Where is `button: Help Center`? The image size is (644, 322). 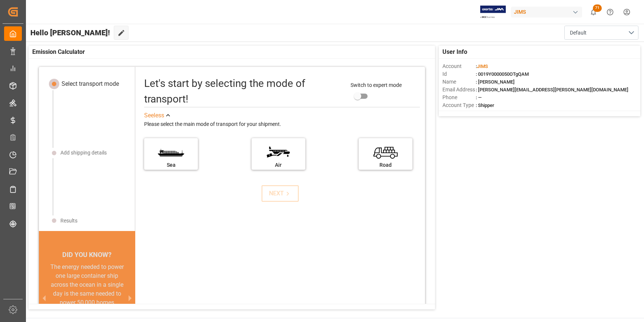 button: Help Center is located at coordinates (610, 12).